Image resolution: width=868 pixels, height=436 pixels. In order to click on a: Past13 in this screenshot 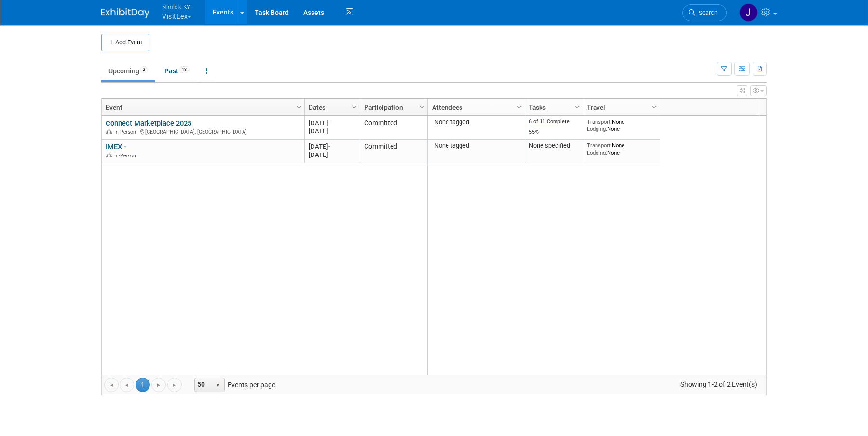, I will do `click(177, 71)`.